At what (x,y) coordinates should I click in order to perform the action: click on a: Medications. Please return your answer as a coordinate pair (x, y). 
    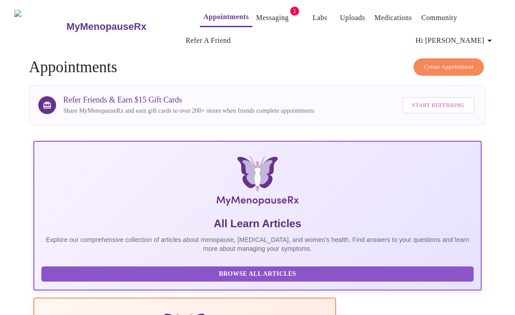
    Looking at the image, I should click on (393, 18).